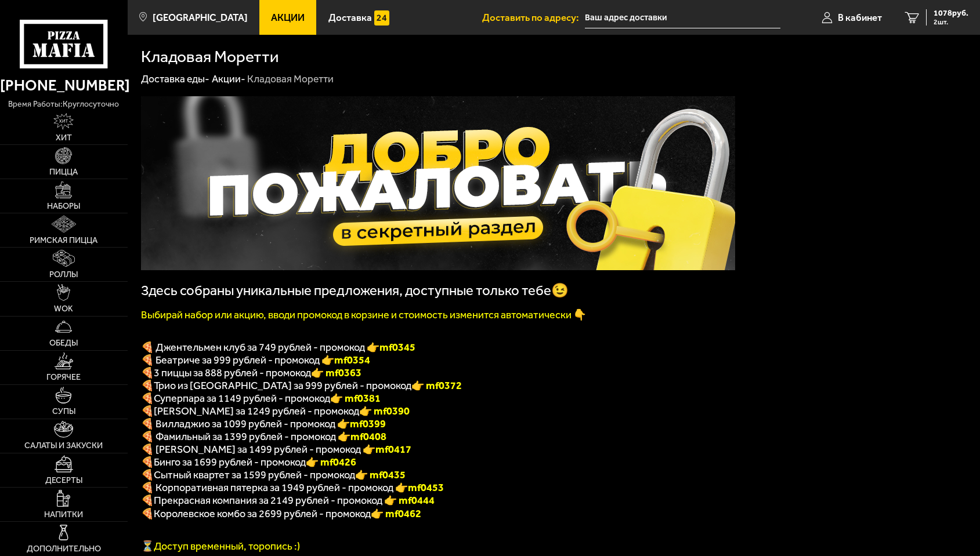  I want to click on b: 👉 mf0426, so click(331, 462).